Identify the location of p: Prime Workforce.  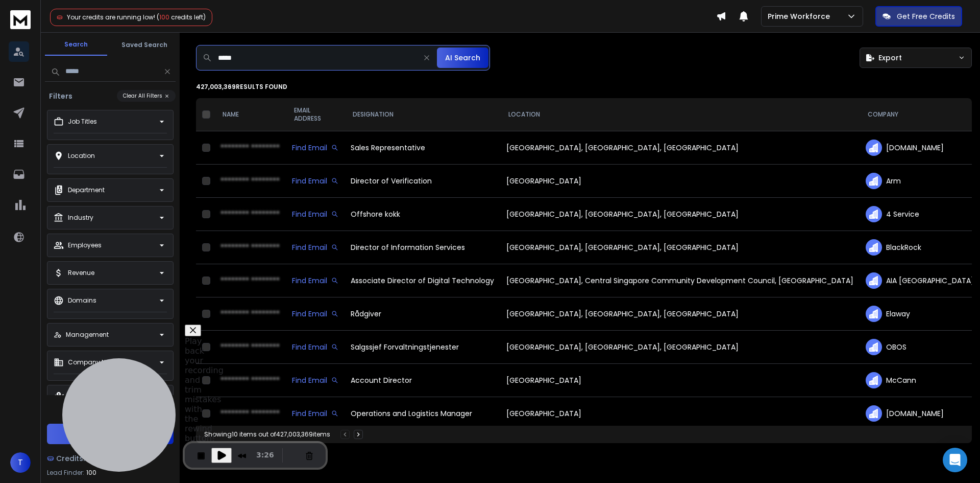
(801, 17).